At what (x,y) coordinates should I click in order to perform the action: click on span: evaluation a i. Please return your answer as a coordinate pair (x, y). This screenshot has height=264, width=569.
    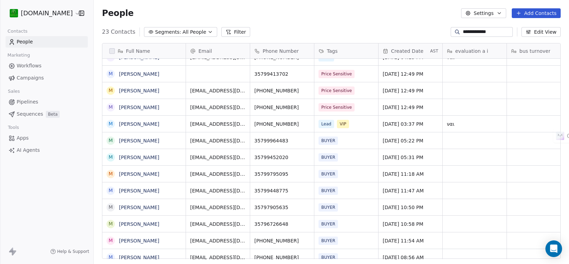
    Looking at the image, I should click on (471, 51).